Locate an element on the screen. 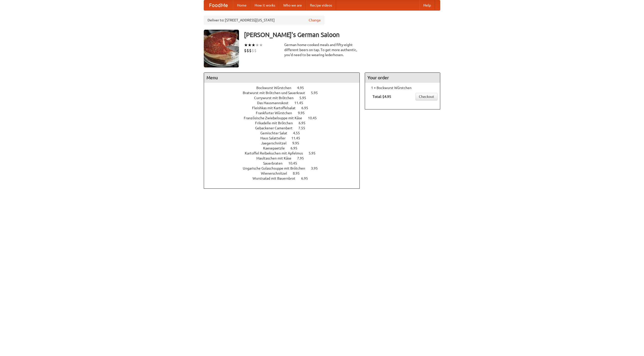  a: Currywurst mit Brötchen 5.95 is located at coordinates (285, 98).